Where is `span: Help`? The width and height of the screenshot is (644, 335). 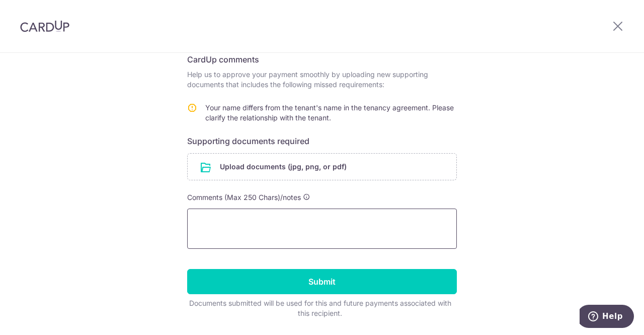
span: Help is located at coordinates (33, 11).